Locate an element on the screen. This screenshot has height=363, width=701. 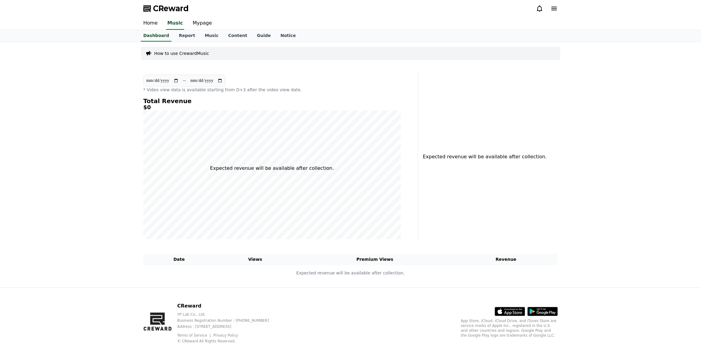
p: How to use CrewardMusic is located at coordinates (182, 53).